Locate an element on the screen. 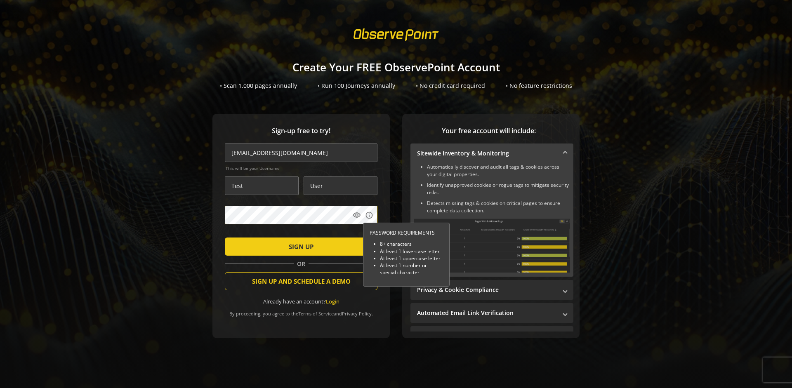 This screenshot has width=792, height=388. div: • No credit card required is located at coordinates (451, 86).